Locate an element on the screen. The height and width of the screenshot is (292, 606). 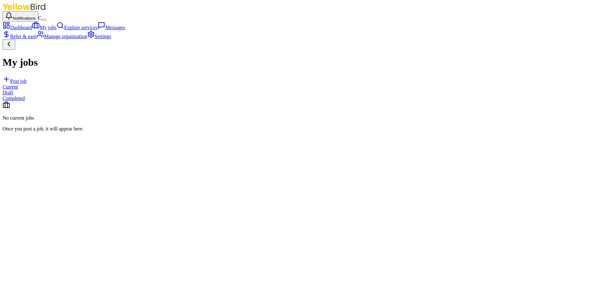
span: Draft is located at coordinates (8, 92).